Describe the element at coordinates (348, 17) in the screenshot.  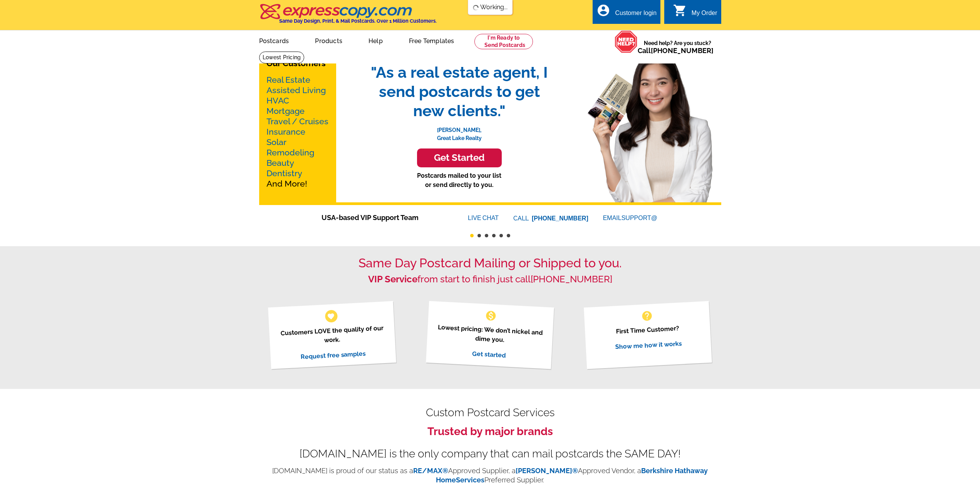
I see `a: Same Day Design, Print, & Mail Postcards. Over 1 Million Customers.` at that location.